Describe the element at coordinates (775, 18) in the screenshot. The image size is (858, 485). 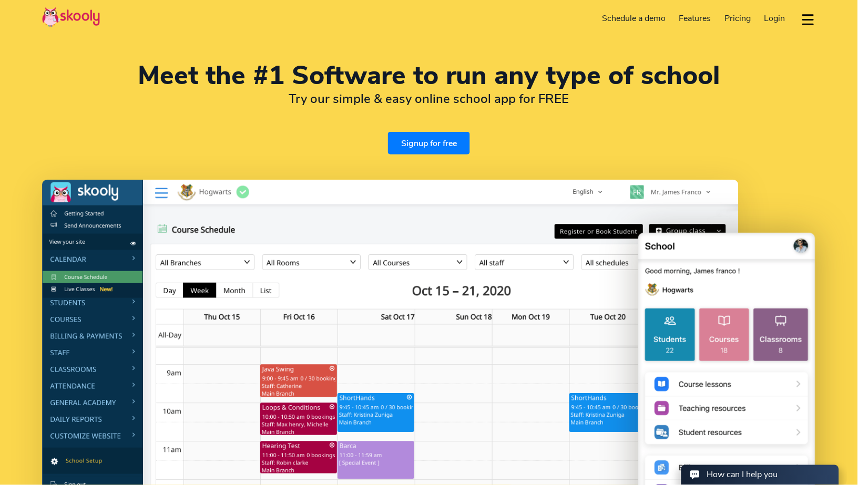
I see `a: Login` at that location.